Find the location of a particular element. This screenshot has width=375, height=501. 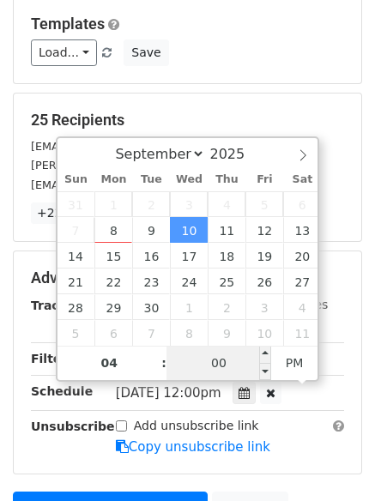

span: September 1, 2025 is located at coordinates (113, 204).